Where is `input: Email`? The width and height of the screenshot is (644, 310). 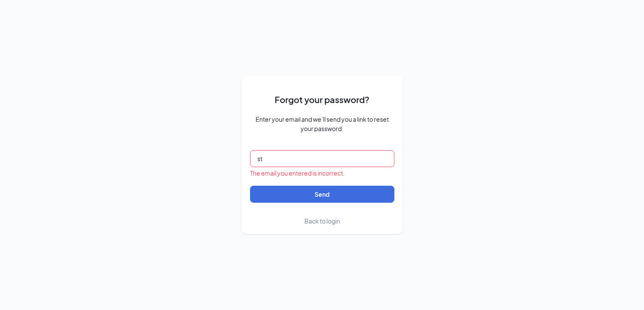
input: Email is located at coordinates (322, 159).